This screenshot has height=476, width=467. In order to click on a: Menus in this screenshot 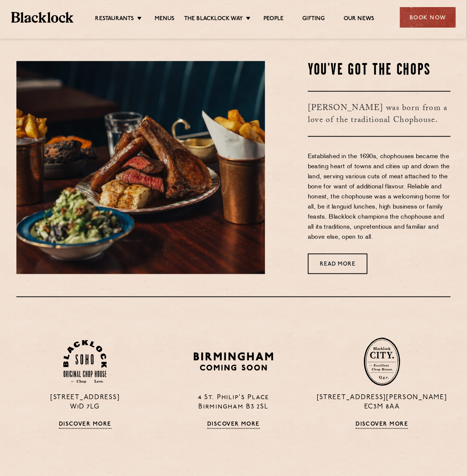, I will do `click(165, 19)`.